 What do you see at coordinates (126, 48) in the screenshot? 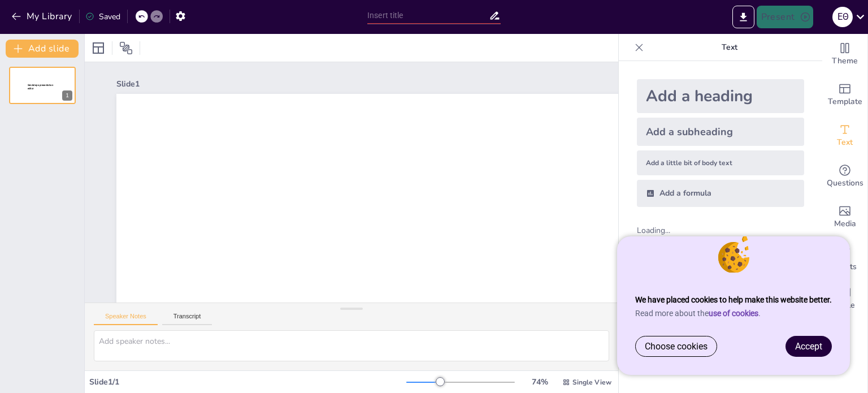
I see `span: Position` at bounding box center [126, 48].